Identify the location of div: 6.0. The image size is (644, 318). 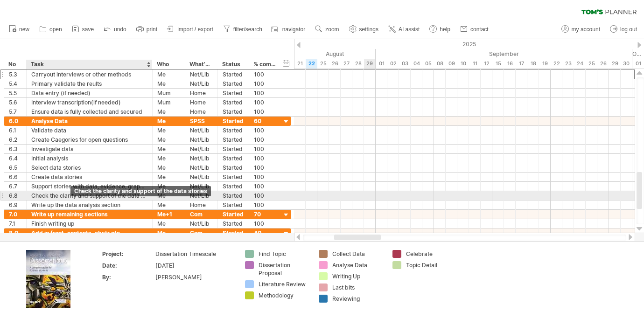
(15, 121).